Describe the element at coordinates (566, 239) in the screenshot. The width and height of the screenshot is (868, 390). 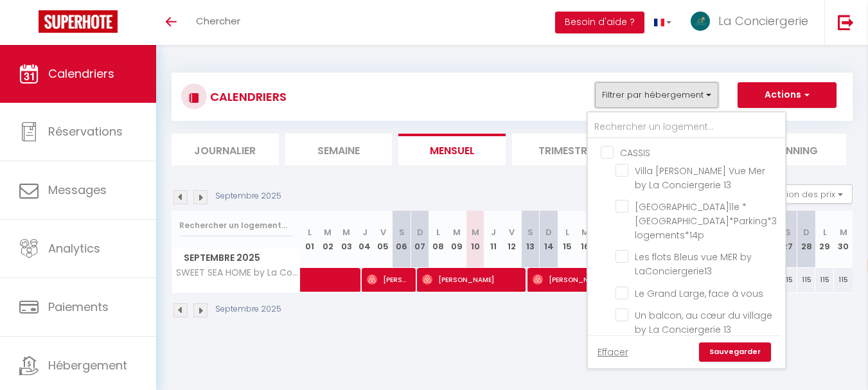
I see `th: 15` at that location.